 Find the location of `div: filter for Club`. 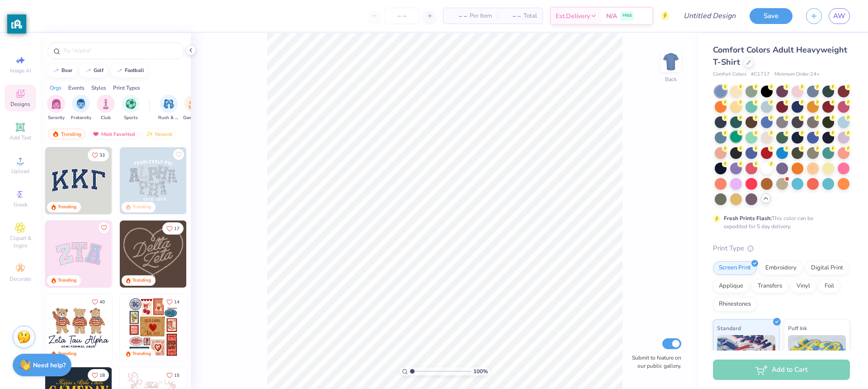

div: filter for Club is located at coordinates (106, 107).